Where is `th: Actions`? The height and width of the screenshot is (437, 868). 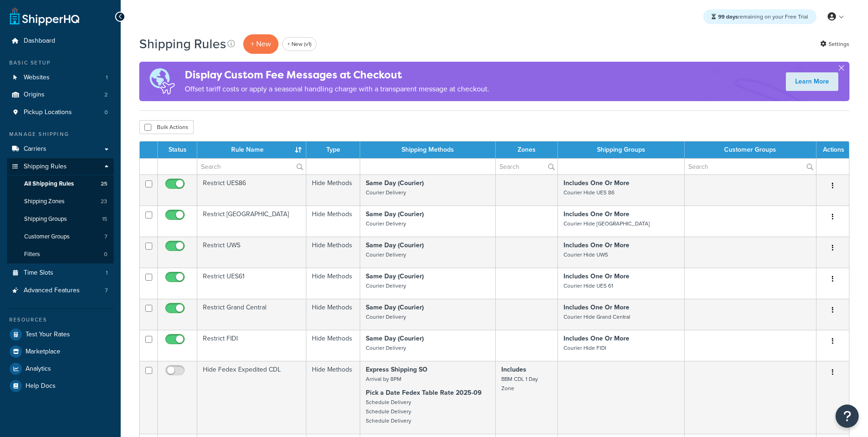
th: Actions is located at coordinates (832, 150).